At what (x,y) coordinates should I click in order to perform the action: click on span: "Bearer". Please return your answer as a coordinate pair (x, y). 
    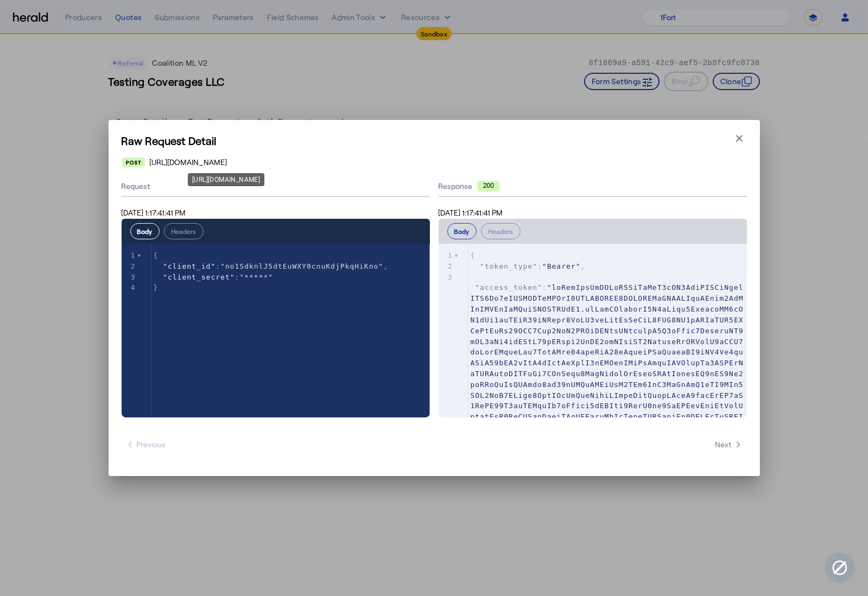
    Looking at the image, I should click on (561, 266).